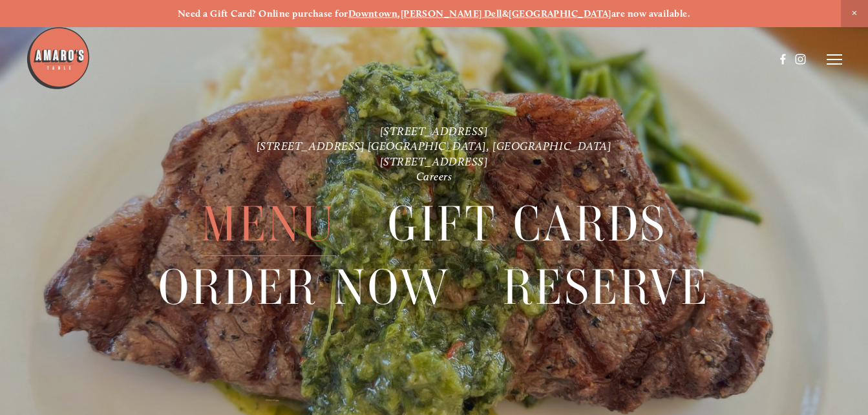 The image size is (868, 415). Describe the element at coordinates (606, 288) in the screenshot. I see `span: Reserve` at that location.